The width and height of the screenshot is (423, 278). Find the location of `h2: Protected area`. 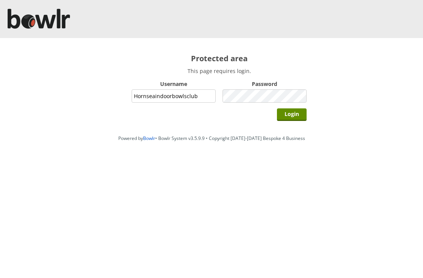

h2: Protected area is located at coordinates (219, 58).